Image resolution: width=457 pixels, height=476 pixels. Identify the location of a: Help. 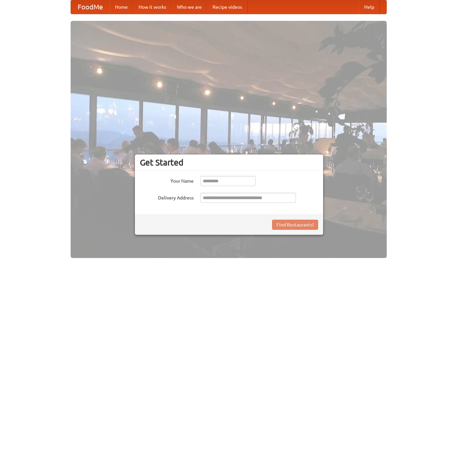
(369, 7).